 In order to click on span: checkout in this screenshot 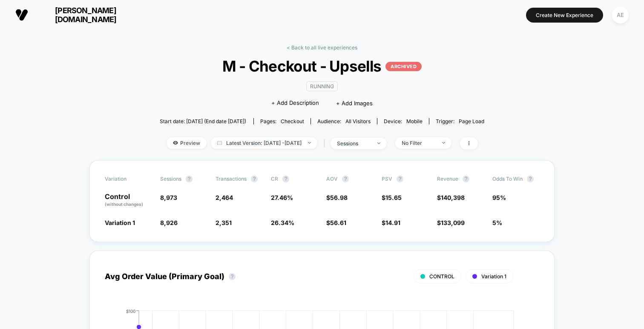, I will do `click(293, 121)`.